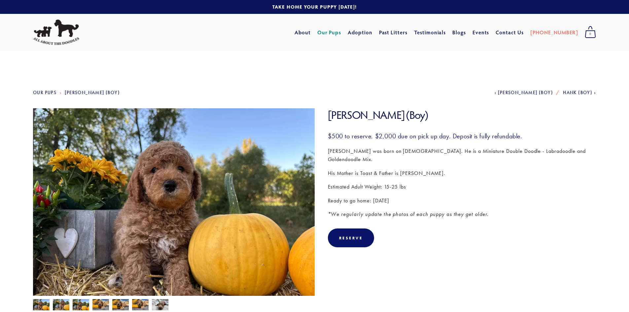 This screenshot has width=629, height=312. Describe the element at coordinates (510, 32) in the screenshot. I see `a: Contact Us` at that location.